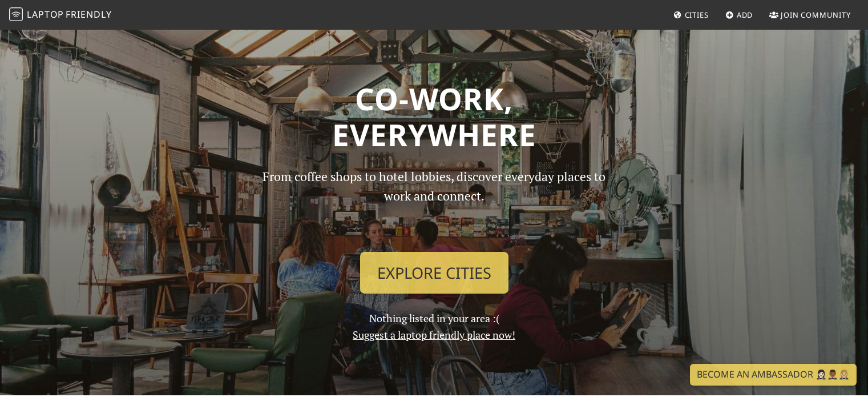 The image size is (868, 397). What do you see at coordinates (691, 15) in the screenshot?
I see `a: Cities` at bounding box center [691, 15].